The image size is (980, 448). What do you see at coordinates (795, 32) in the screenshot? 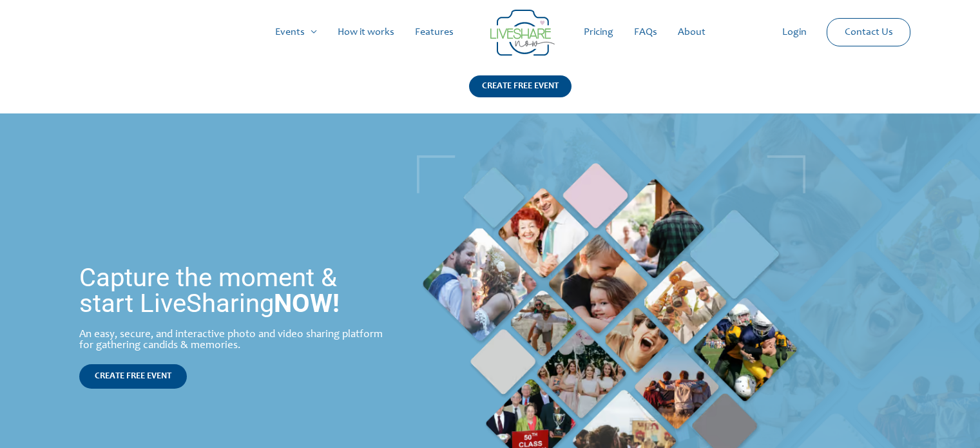
I see `a: Login` at bounding box center [795, 32].